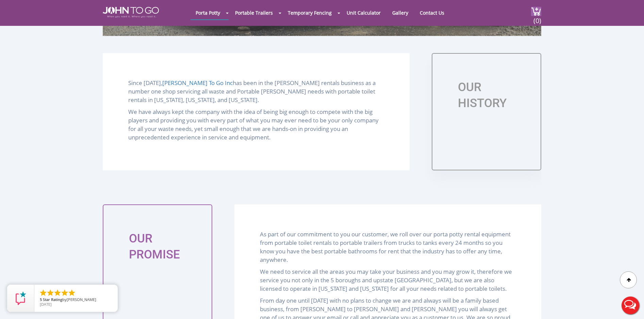 This screenshot has width=644, height=319. What do you see at coordinates (388, 247) in the screenshot?
I see `p: As part of our commitment to you our customer, we roll over our porta potty rental equipment from...` at bounding box center [388, 247].